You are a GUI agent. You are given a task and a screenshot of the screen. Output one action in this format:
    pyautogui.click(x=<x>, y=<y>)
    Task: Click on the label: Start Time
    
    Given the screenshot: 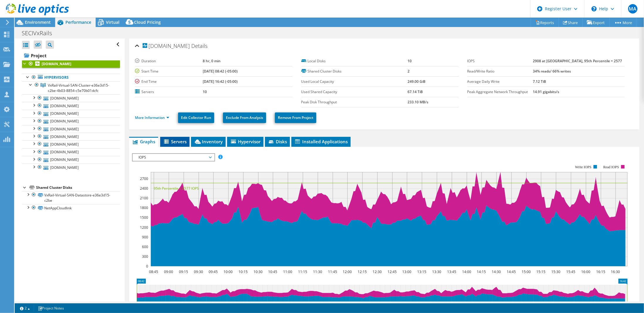 What is the action you would take?
    pyautogui.click(x=169, y=71)
    